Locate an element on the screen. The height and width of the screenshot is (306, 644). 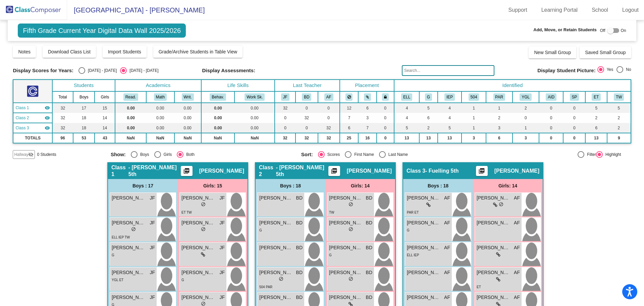
td: 7 is located at coordinates (349, 118).